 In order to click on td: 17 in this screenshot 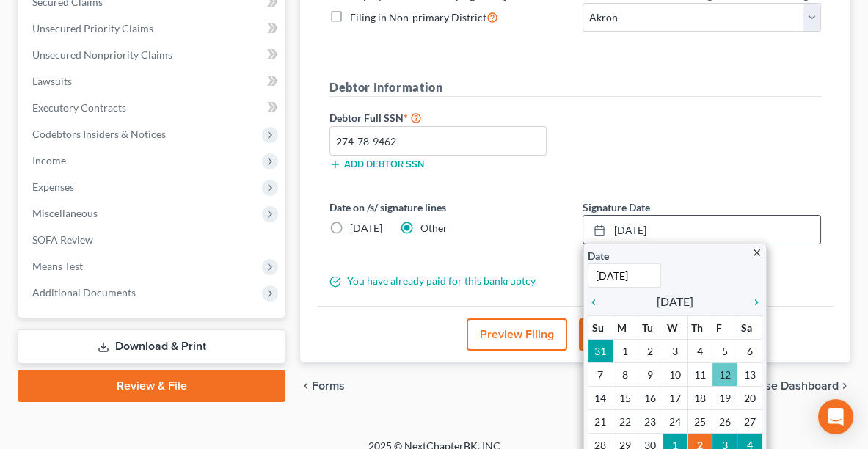, I will do `click(675, 398)`.